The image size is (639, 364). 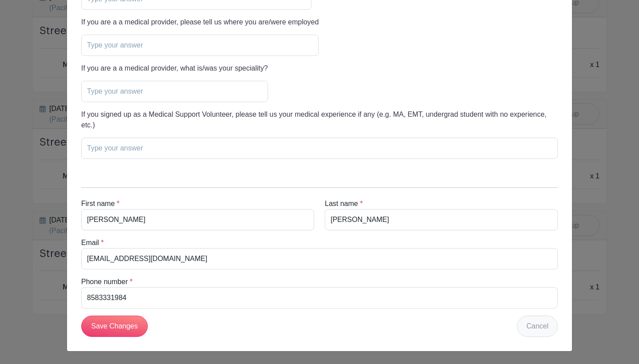 I want to click on label: Last name, so click(x=342, y=204).